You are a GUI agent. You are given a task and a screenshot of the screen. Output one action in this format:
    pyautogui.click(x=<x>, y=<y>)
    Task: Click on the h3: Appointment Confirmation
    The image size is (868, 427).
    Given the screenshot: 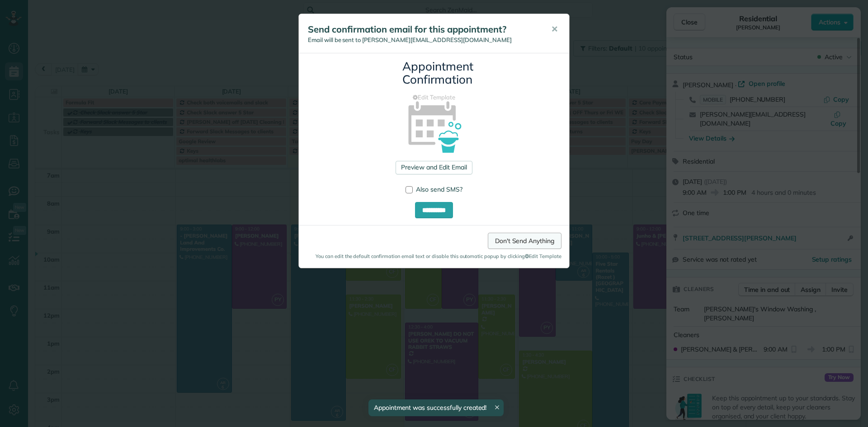 What is the action you would take?
    pyautogui.click(x=434, y=72)
    